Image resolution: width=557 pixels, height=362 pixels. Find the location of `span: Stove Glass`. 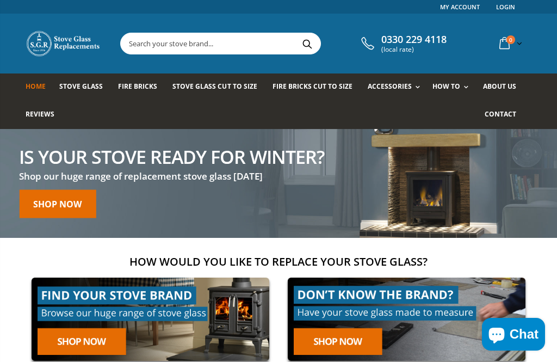

span: Stove Glass is located at coordinates (81, 86).